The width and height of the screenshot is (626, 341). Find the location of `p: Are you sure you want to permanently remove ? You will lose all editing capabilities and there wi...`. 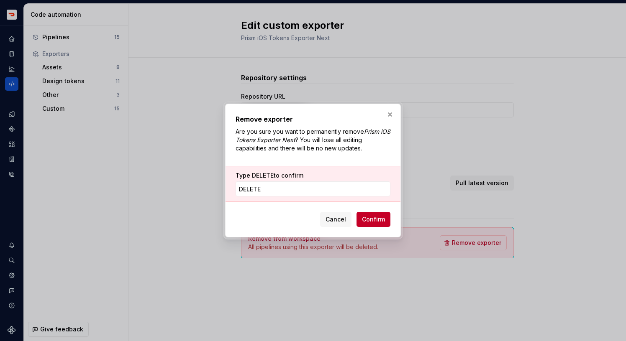

p: Are you sure you want to permanently remove ? You will lose all editing capabilities and there wi... is located at coordinates (313, 140).